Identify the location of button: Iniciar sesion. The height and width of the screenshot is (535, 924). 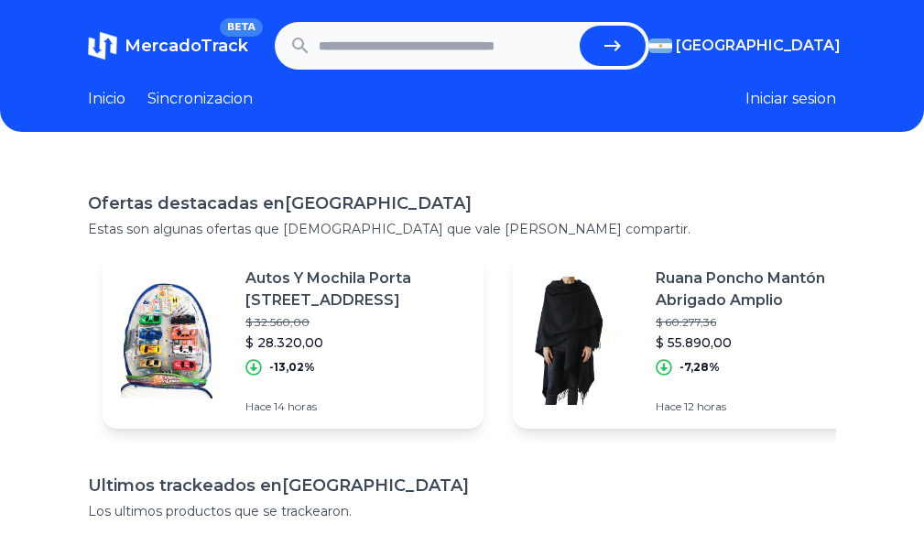
(790, 99).